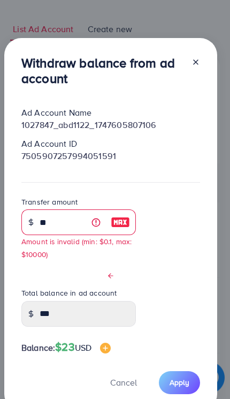  Describe the element at coordinates (179, 382) in the screenshot. I see `span: Apply` at that location.